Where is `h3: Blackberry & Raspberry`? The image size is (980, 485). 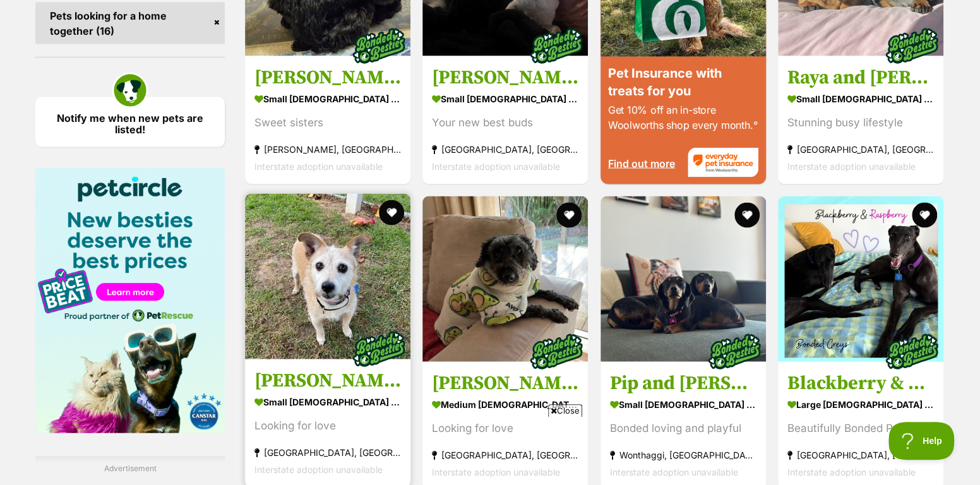
h3: Blackberry & Raspberry is located at coordinates (861, 383).